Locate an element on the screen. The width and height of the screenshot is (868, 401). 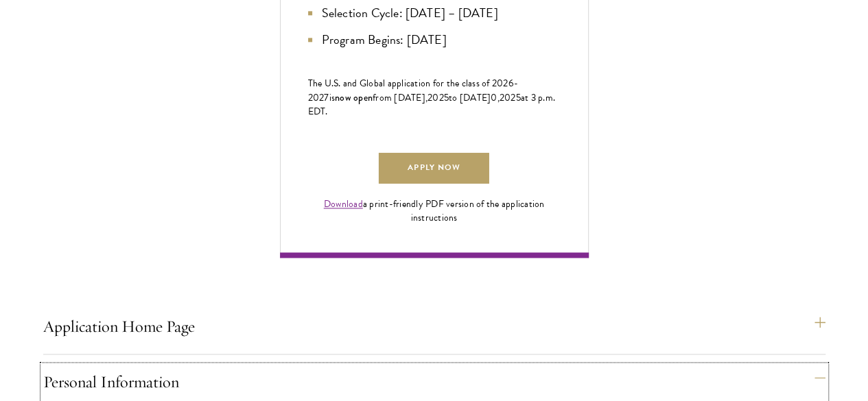
span: at 3 p.m. EDT. is located at coordinates (432, 104).